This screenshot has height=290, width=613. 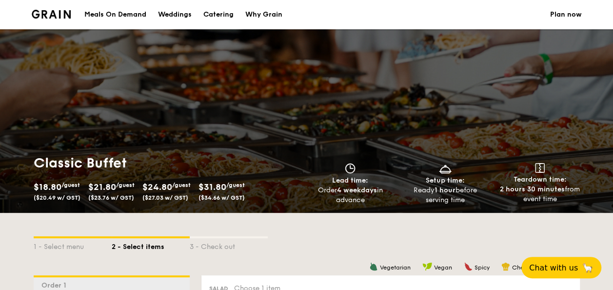 I want to click on span: $24.80, so click(x=157, y=187).